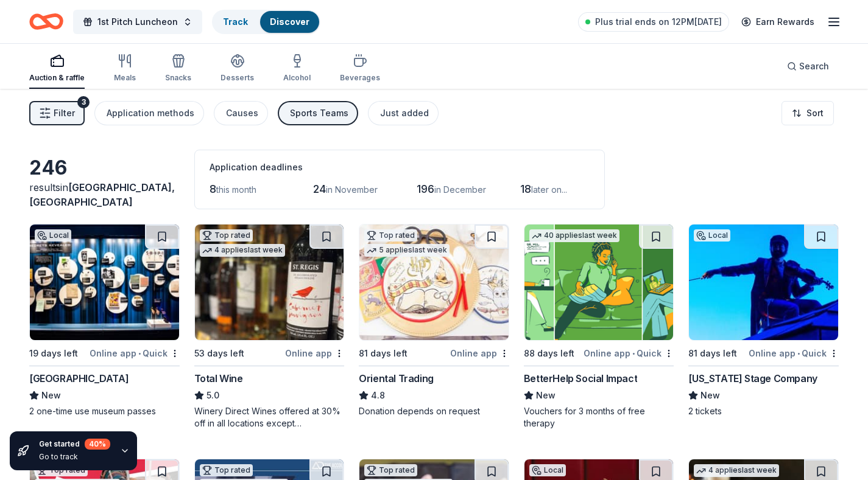 This screenshot has width=868, height=480. Describe the element at coordinates (57, 78) in the screenshot. I see `div: Auction & raffle` at that location.